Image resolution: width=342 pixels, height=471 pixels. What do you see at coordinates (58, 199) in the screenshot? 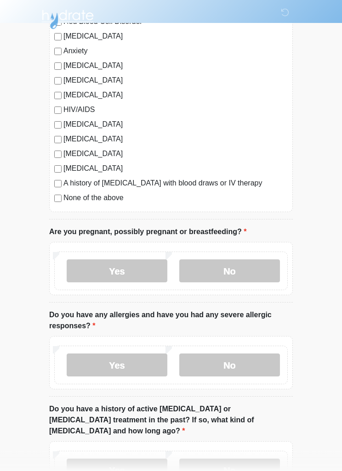
I see `input: None of the above` at bounding box center [58, 199].